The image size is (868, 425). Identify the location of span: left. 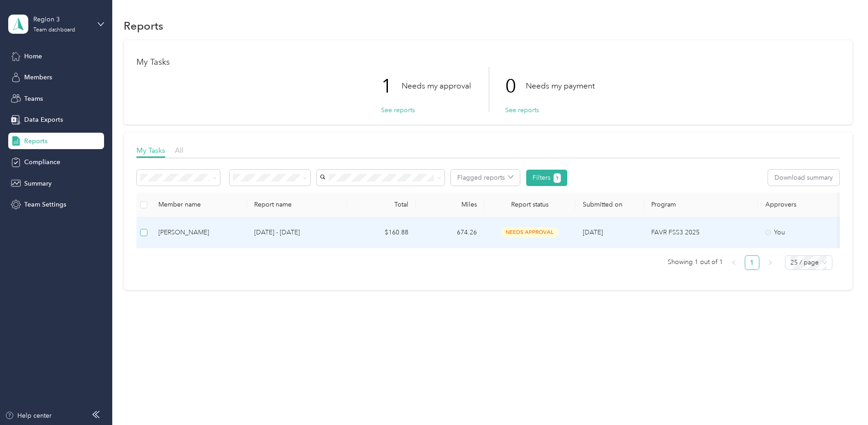
(734, 263).